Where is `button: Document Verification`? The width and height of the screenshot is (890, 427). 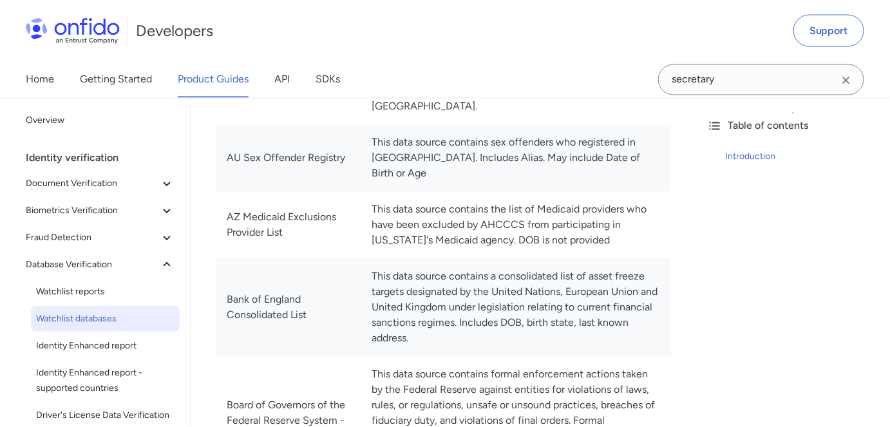 button: Document Verification is located at coordinates (100, 184).